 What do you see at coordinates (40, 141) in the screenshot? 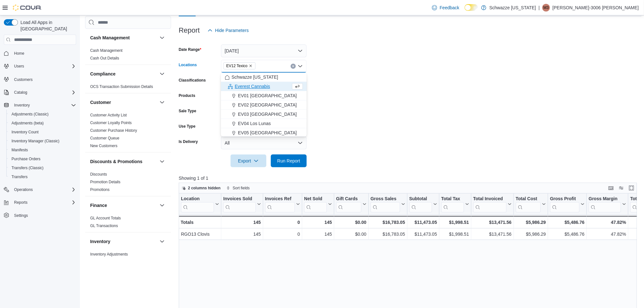
I see `nav: Complex example` at bounding box center [40, 141].